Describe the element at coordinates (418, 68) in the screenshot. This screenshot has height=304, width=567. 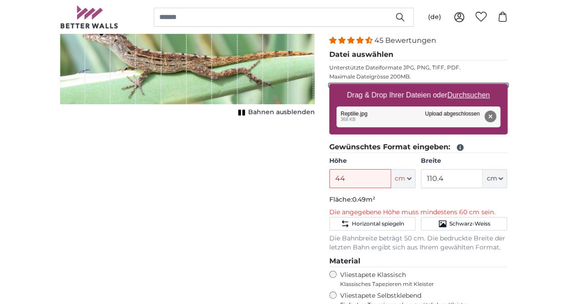
I see `p: Unterstützte Dateiformate JPG, PNG, TIFF, PDF.` at that location.